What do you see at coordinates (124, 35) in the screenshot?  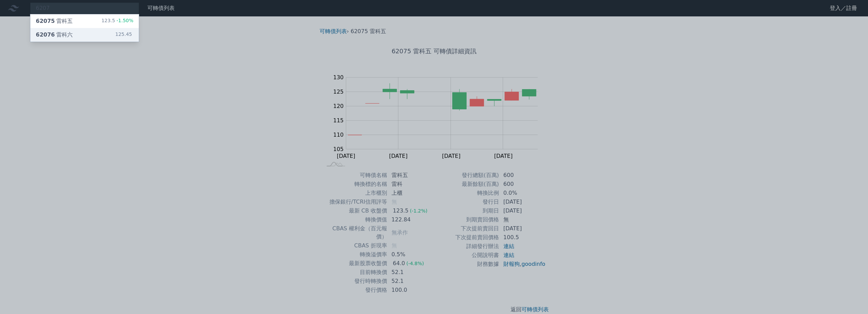 I see `div: 125.45` at bounding box center [124, 35].